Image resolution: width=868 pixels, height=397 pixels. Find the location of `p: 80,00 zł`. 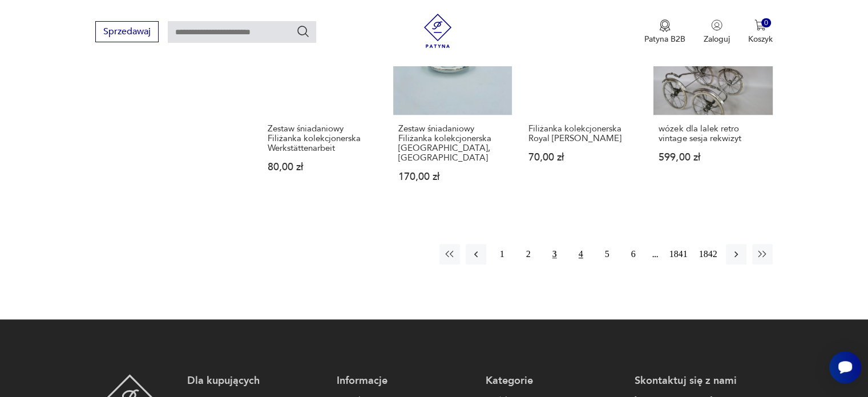

p: 80,00 zł is located at coordinates (322, 166).